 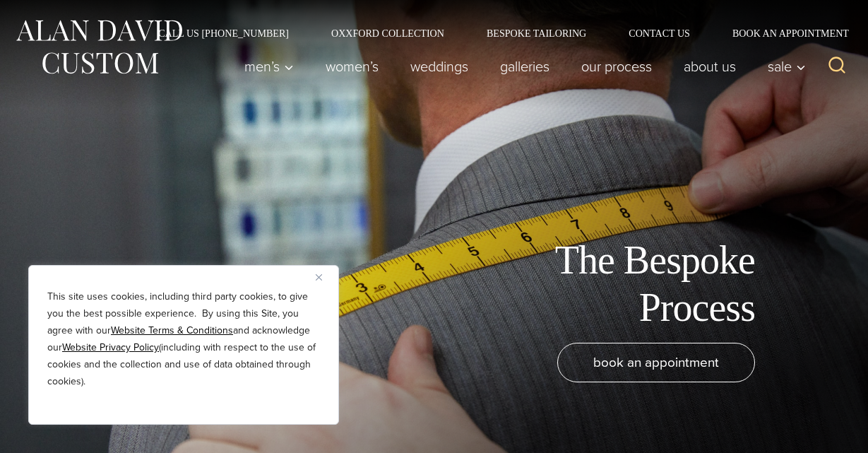 What do you see at coordinates (440, 66) in the screenshot?
I see `a: weddings` at bounding box center [440, 66].